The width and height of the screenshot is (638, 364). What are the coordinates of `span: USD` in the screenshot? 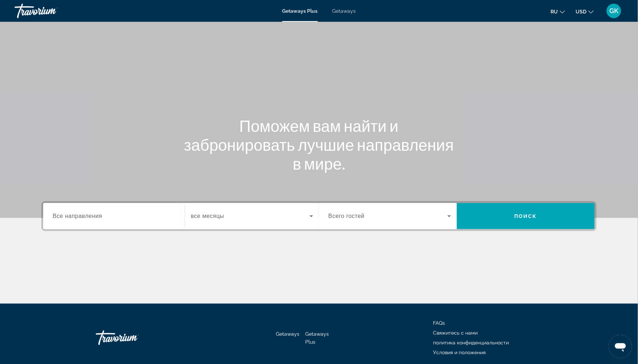 It's located at (582, 12).